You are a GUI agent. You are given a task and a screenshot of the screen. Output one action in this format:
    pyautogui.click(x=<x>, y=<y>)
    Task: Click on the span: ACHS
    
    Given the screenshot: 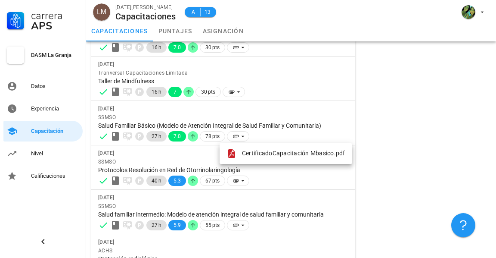 What is the action you would take?
    pyautogui.click(x=106, y=250)
    